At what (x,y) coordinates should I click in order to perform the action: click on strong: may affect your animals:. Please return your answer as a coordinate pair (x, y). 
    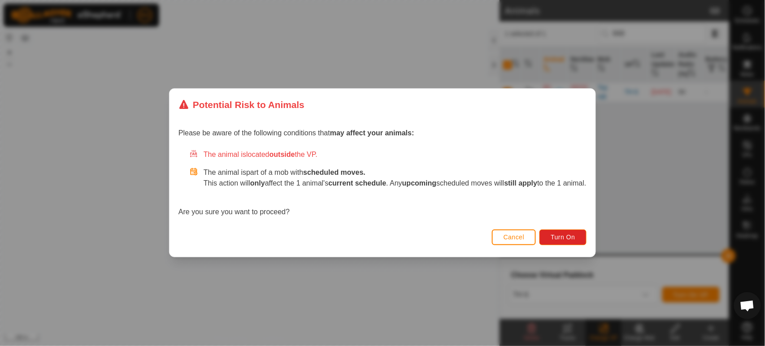
    Looking at the image, I should click on (372, 133).